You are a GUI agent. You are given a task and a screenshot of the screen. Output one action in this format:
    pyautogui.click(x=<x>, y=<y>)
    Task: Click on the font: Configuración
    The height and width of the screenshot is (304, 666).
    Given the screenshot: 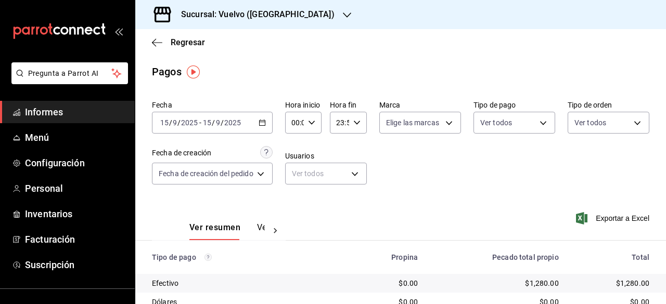 What is the action you would take?
    pyautogui.click(x=55, y=163)
    